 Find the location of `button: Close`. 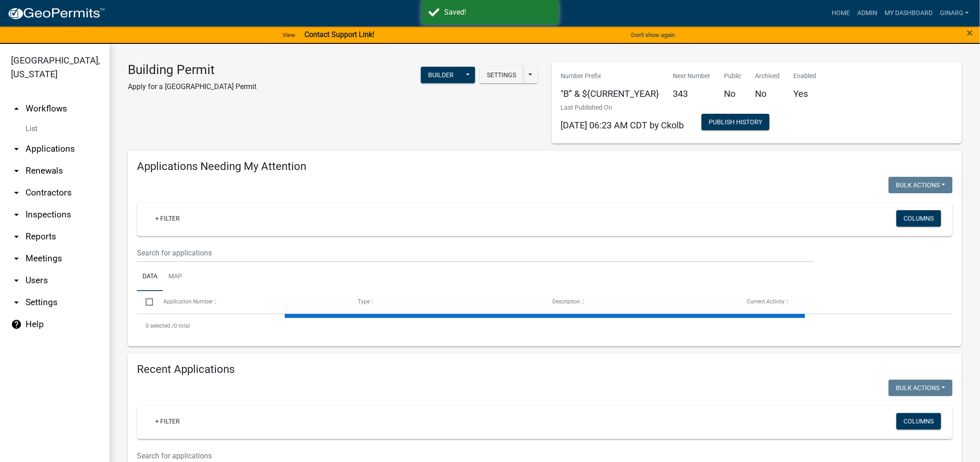

button: Close is located at coordinates (970, 33).